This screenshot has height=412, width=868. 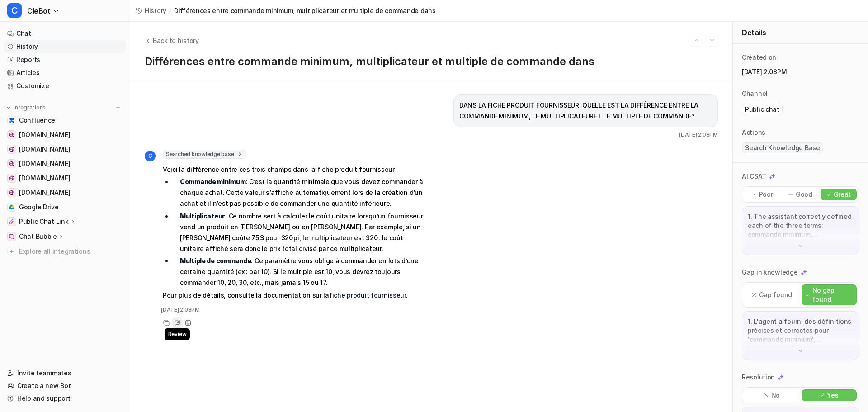 I want to click on button: Go to next session, so click(x=712, y=40).